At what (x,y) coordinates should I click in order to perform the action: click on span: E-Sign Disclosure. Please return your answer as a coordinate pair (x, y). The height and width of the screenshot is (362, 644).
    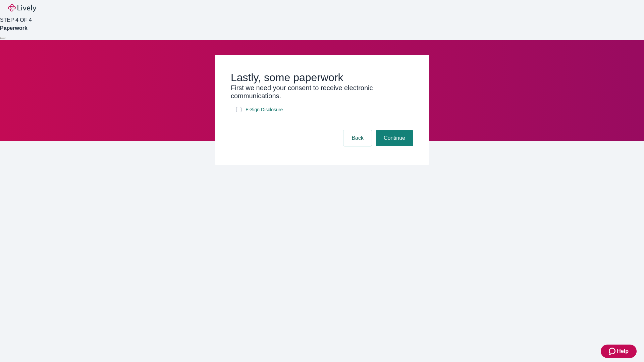
    Looking at the image, I should click on (264, 109).